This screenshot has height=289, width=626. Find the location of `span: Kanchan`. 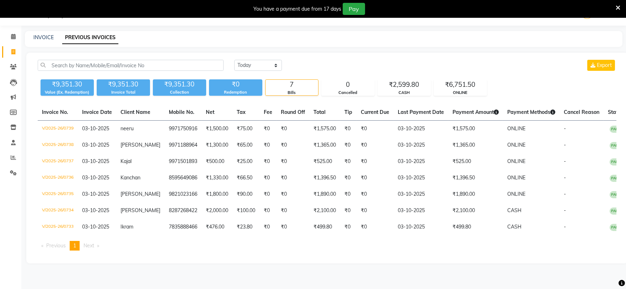

span: Kanchan is located at coordinates (130, 177).